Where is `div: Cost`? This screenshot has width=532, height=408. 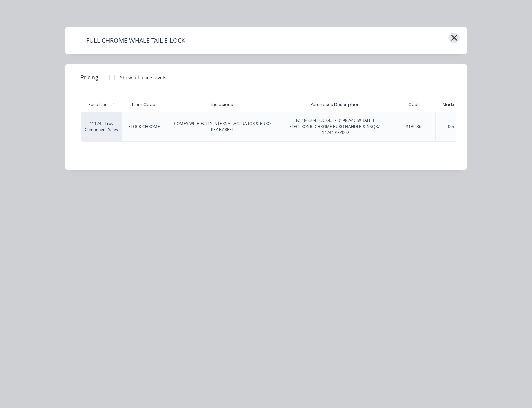 div: Cost is located at coordinates (414, 105).